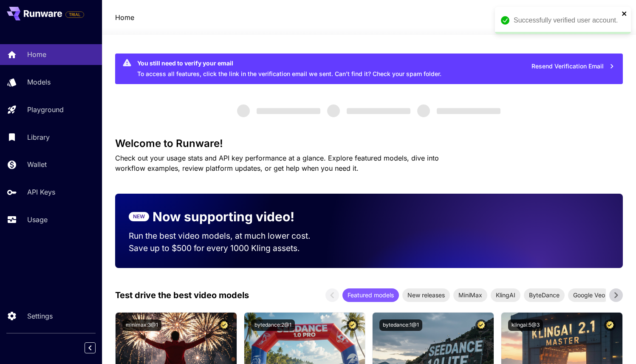  What do you see at coordinates (182, 295) in the screenshot?
I see `p: Test drive the best video models` at bounding box center [182, 295].